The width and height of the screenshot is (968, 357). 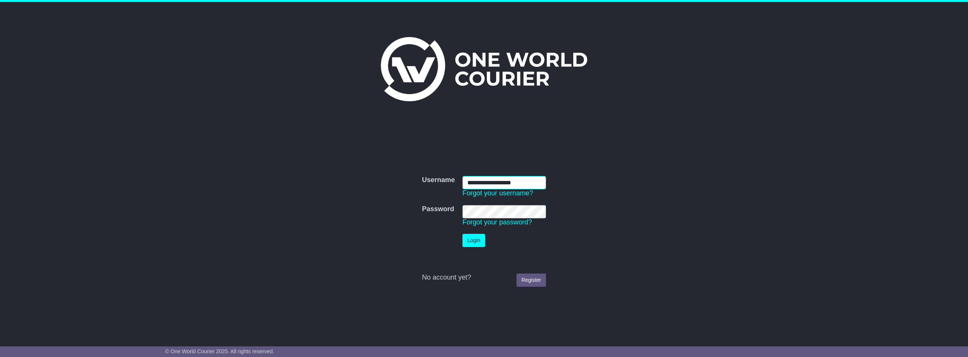 I want to click on button: Login, so click(x=474, y=241).